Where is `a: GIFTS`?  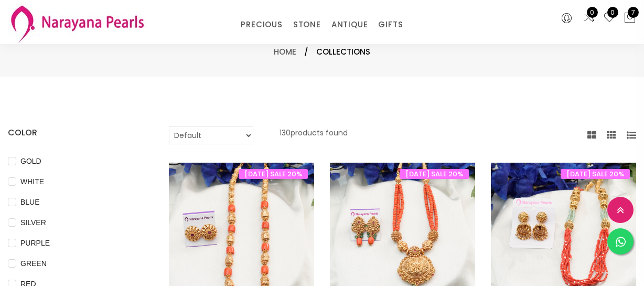 a: GIFTS is located at coordinates (390, 25).